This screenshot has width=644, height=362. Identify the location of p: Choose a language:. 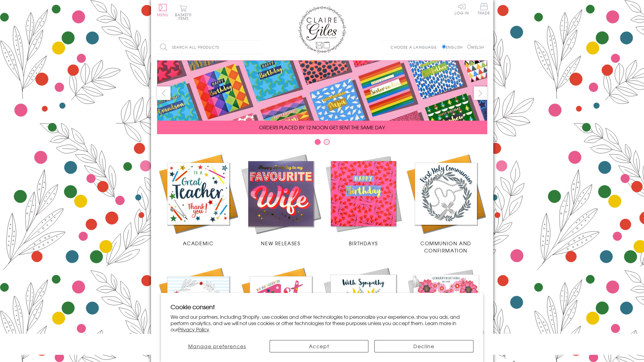
(416, 47).